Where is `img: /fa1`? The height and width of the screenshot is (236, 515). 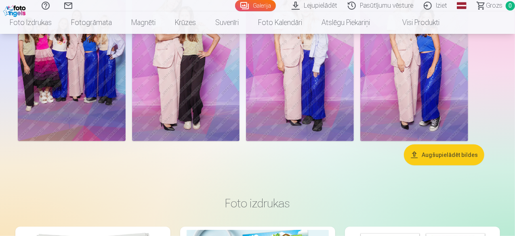 img: /fa1 is located at coordinates (15, 10).